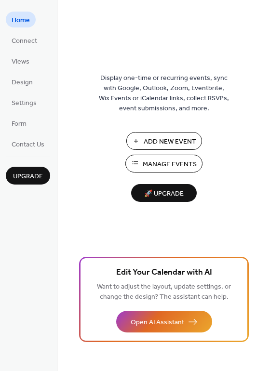 This screenshot has height=371, width=270. I want to click on button: Manage Events, so click(164, 163).